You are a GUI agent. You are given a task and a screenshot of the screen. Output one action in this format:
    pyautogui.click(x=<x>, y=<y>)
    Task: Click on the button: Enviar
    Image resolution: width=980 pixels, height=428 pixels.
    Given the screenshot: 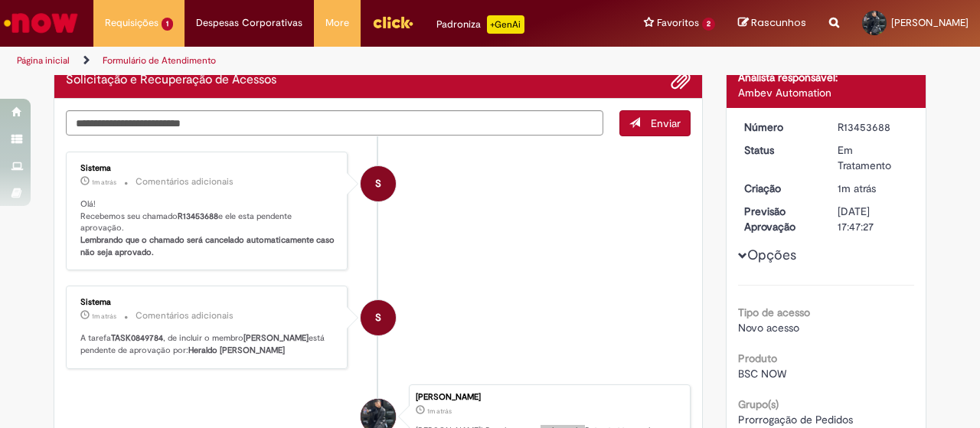 What is the action you would take?
    pyautogui.click(x=654, y=123)
    